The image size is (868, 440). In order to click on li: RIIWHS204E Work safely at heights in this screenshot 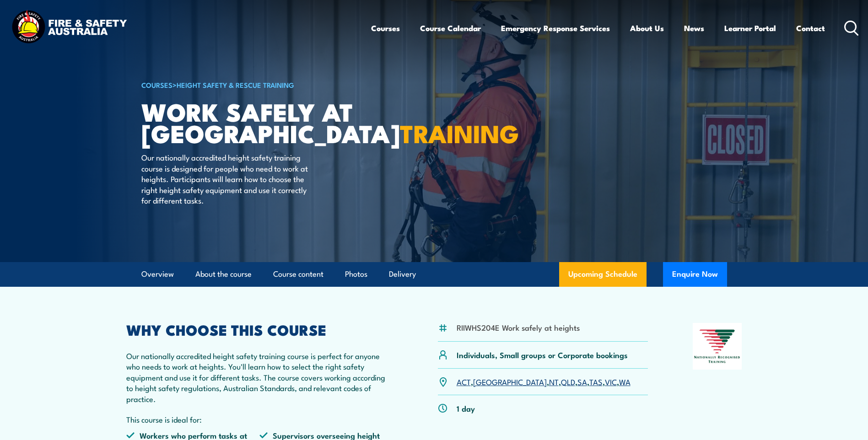, I will do `click(518, 327)`.